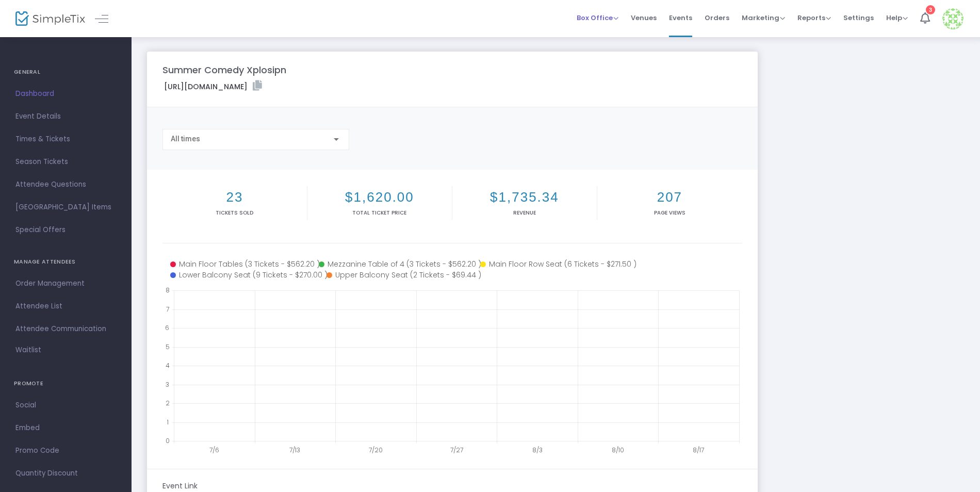 The width and height of the screenshot is (980, 492). I want to click on h4: MANAGE ATTENDEES, so click(65, 262).